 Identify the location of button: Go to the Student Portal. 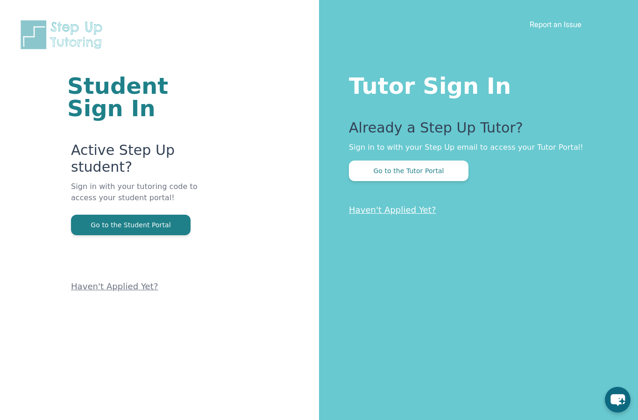
(131, 225).